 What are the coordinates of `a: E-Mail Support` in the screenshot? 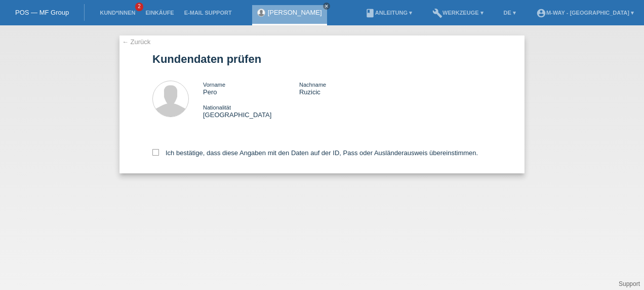 It's located at (208, 13).